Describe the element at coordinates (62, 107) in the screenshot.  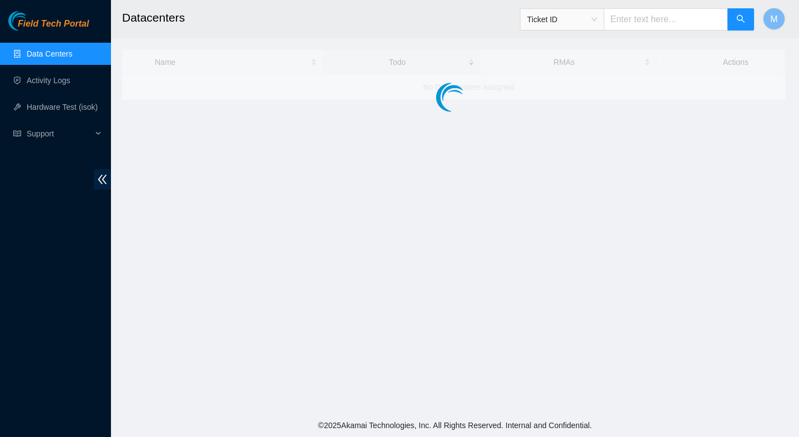
I see `a: Hardware Test (isok)` at that location.